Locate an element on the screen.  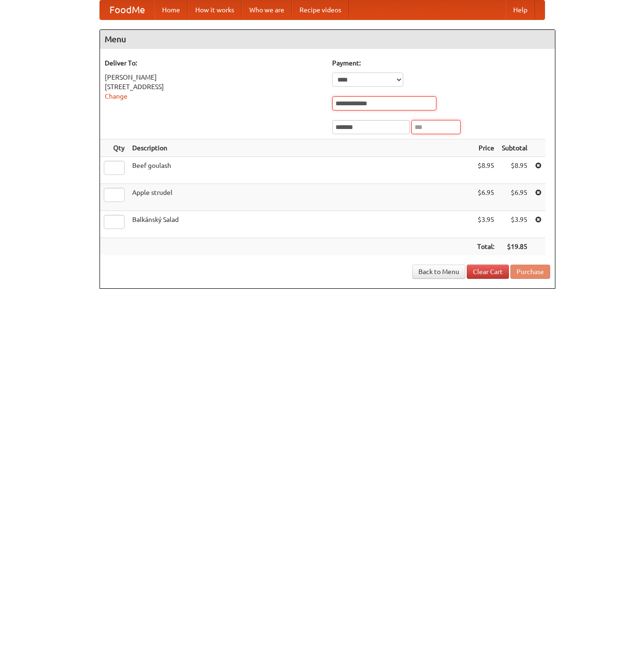
td: Apple strudel is located at coordinates (301, 197).